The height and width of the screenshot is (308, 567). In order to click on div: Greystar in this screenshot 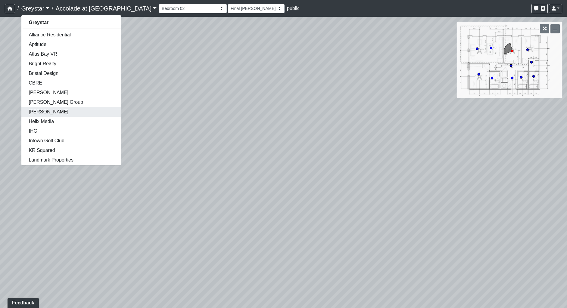, I will do `click(71, 90)`.